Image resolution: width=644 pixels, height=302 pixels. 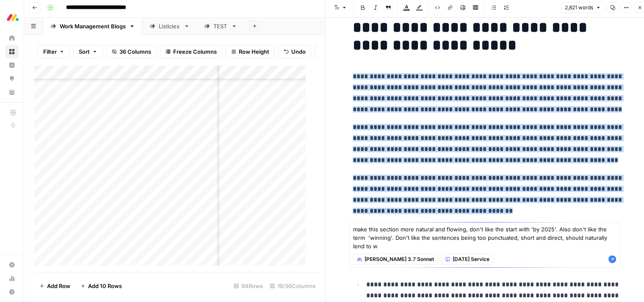 I want to click on button: Help + Support, so click(x=12, y=292).